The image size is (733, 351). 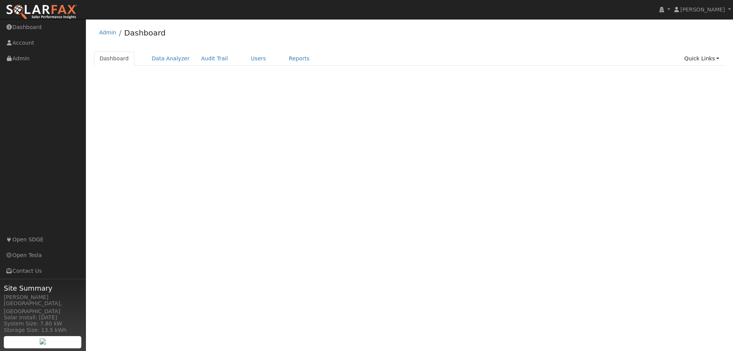 What do you see at coordinates (43, 330) in the screenshot?
I see `div: Storage Size: 13.5 kWh` at bounding box center [43, 330].